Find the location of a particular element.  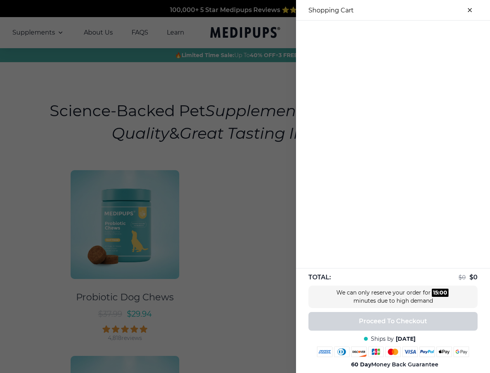

img: mastercard is located at coordinates (393, 351).